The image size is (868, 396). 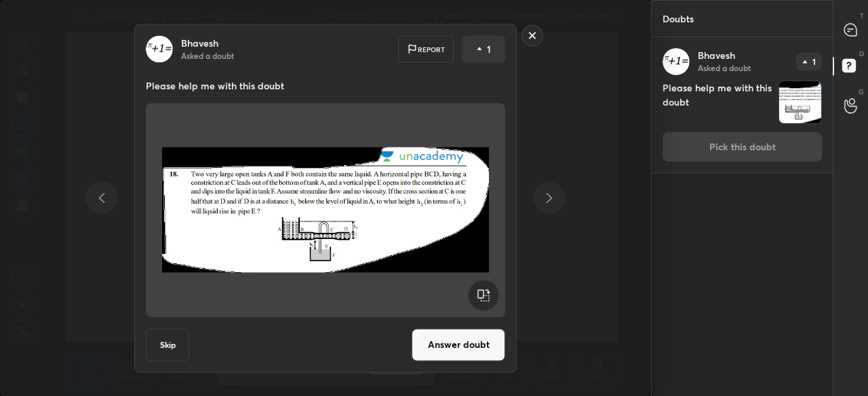 I want to click on p: Please help me with this doubt, so click(x=326, y=86).